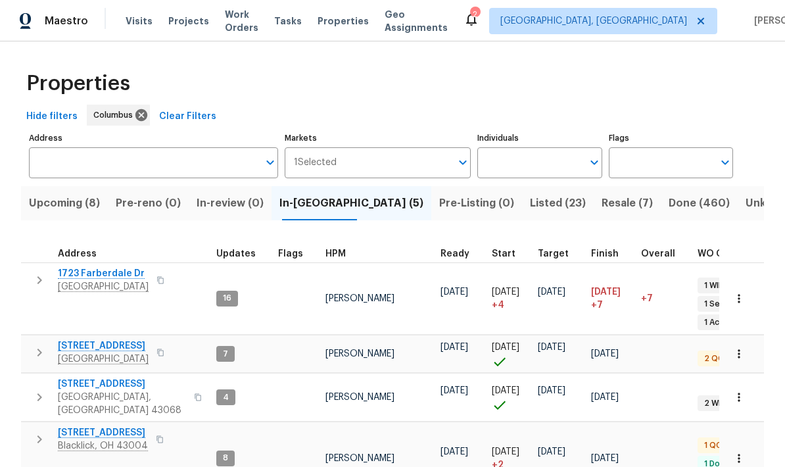 The image size is (785, 467). I want to click on td: 7 day(s) past target finish date, so click(664, 298).